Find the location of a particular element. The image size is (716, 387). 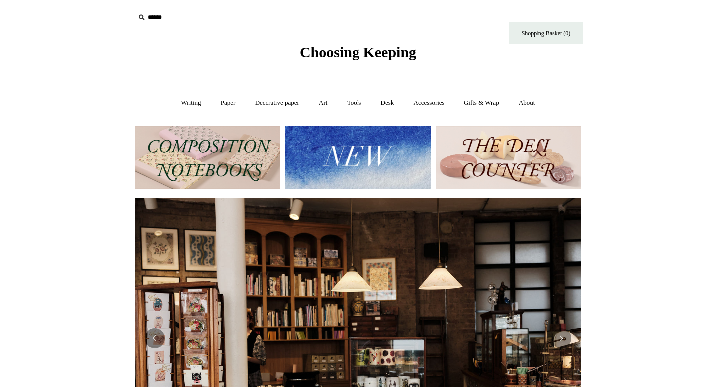

a: Decorative paper is located at coordinates (277, 103).